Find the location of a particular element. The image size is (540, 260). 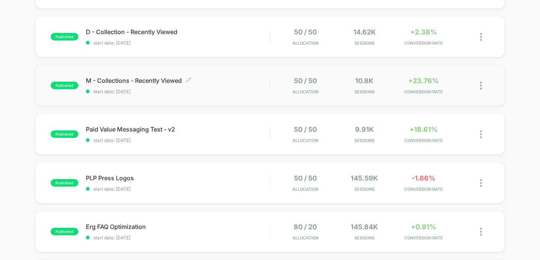

span: 145.84k is located at coordinates (364, 227).